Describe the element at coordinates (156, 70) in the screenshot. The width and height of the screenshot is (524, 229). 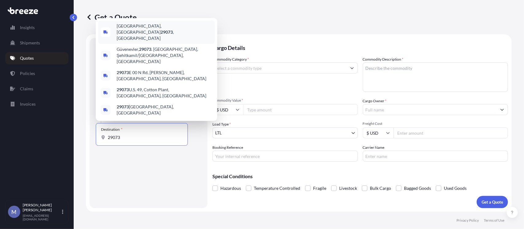
I see `div: Show suggestions` at that location.